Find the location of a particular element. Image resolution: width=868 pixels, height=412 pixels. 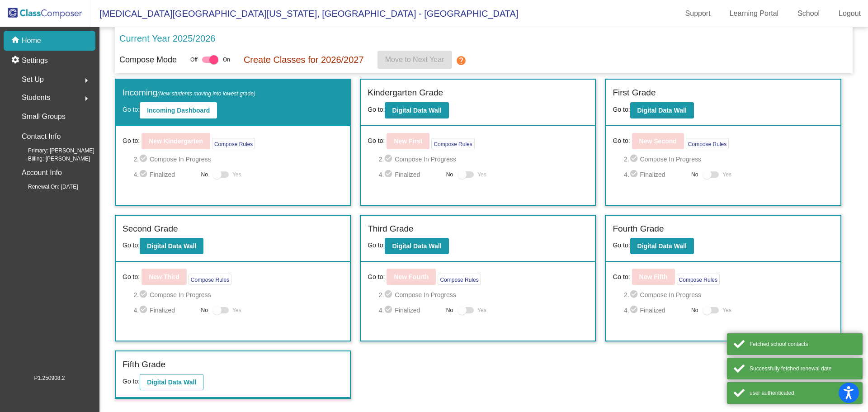

p: Current Year 2025/2026 is located at coordinates (167, 39).